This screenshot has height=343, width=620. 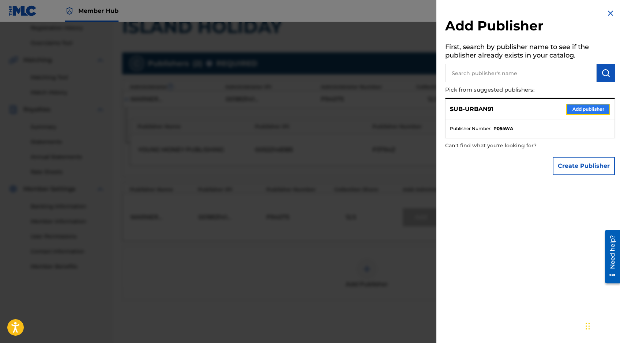 I want to click on h2: Add Publisher, so click(x=530, y=27).